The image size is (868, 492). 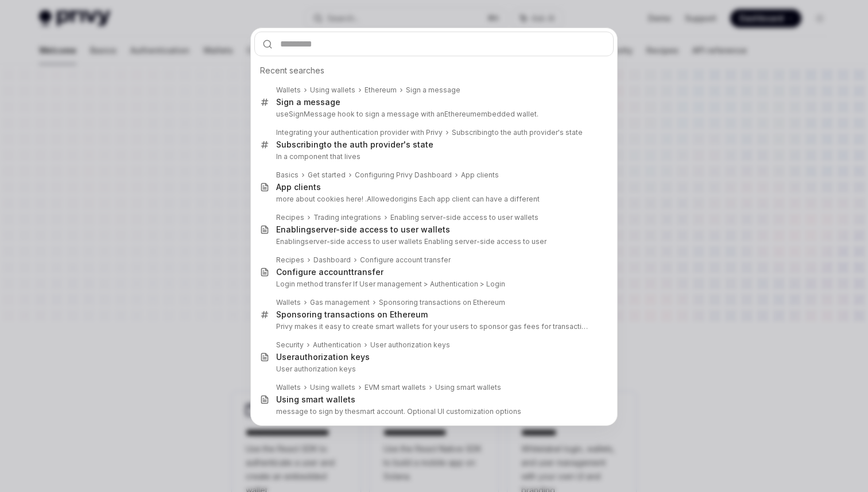 I want to click on p: Privy makes it easy to create smart wallets for your users to sponsor gas fees for transactions, so click(x=433, y=327).